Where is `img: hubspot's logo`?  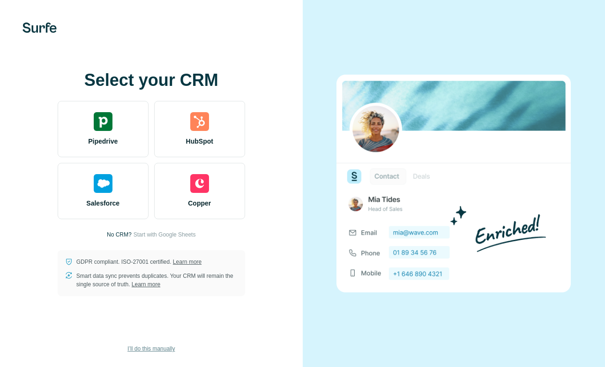 img: hubspot's logo is located at coordinates (200, 121).